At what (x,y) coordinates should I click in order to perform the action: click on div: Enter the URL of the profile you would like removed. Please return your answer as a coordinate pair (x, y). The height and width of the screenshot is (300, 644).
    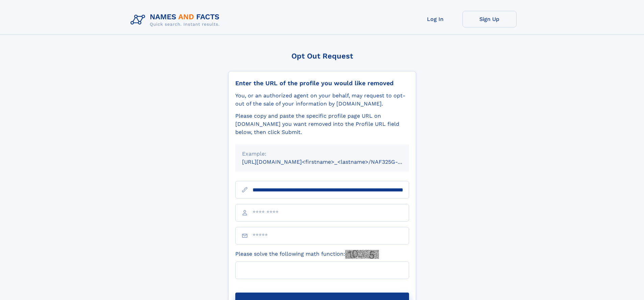
    Looking at the image, I should click on (322, 83).